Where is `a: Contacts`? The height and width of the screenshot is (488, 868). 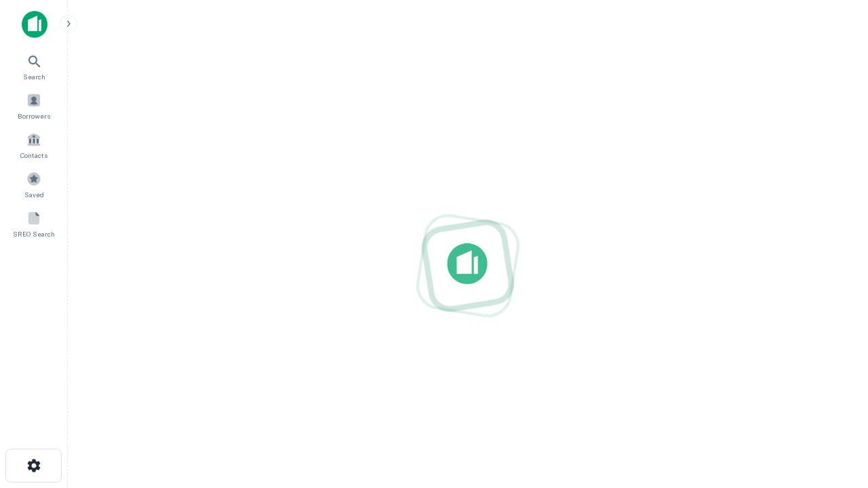
a: Contacts is located at coordinates (34, 146).